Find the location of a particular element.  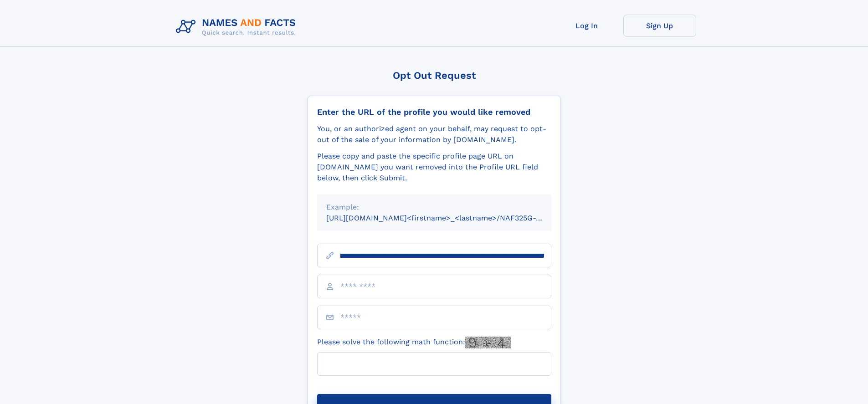

div: Enter the URL of the profile you would like removed is located at coordinates (434, 112).